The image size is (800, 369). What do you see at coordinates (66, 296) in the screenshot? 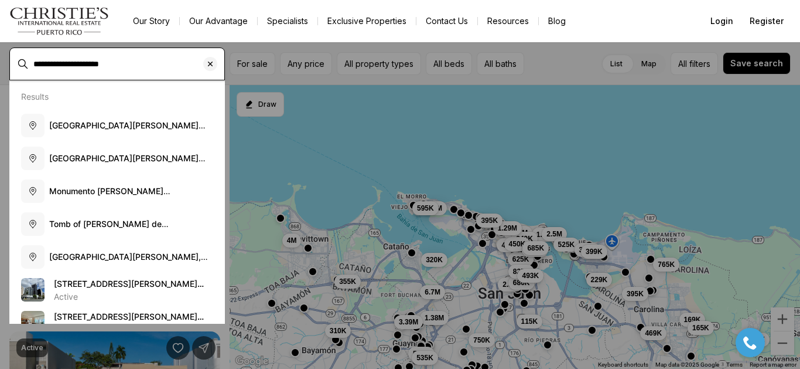
I see `p: Active` at bounding box center [66, 296].